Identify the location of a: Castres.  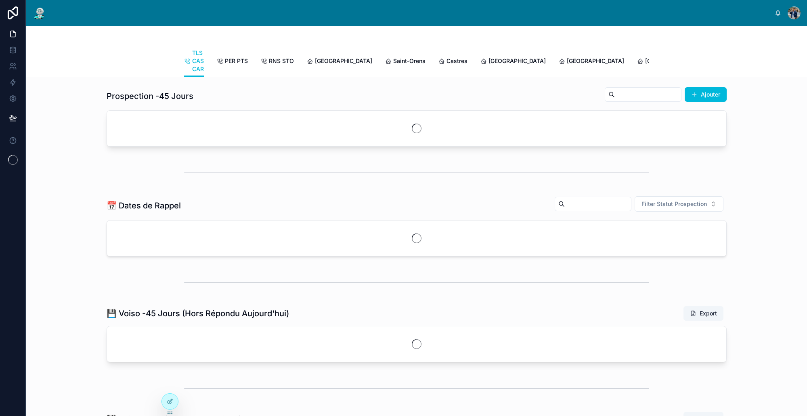
(453, 62).